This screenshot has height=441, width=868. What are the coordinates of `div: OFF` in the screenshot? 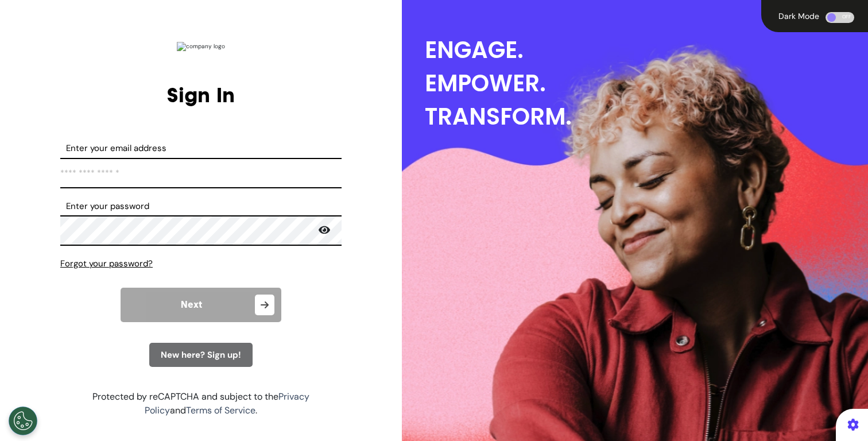 It's located at (840, 17).